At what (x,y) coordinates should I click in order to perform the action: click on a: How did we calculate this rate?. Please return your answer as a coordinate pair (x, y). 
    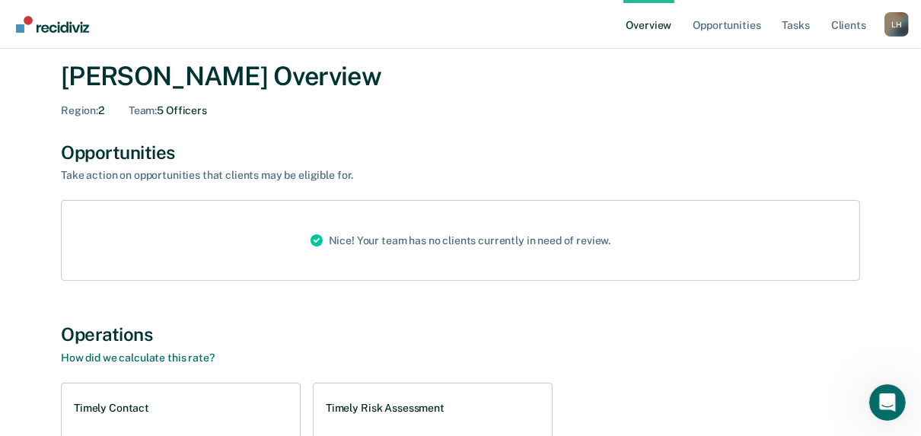
    Looking at the image, I should click on (138, 358).